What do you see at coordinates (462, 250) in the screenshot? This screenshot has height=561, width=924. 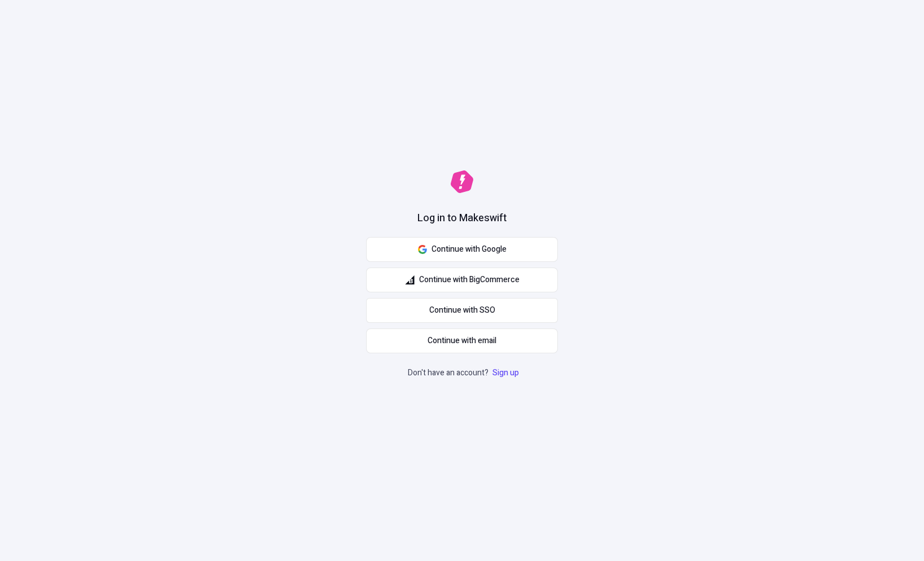 I see `button: Continue with Google` at bounding box center [462, 250].